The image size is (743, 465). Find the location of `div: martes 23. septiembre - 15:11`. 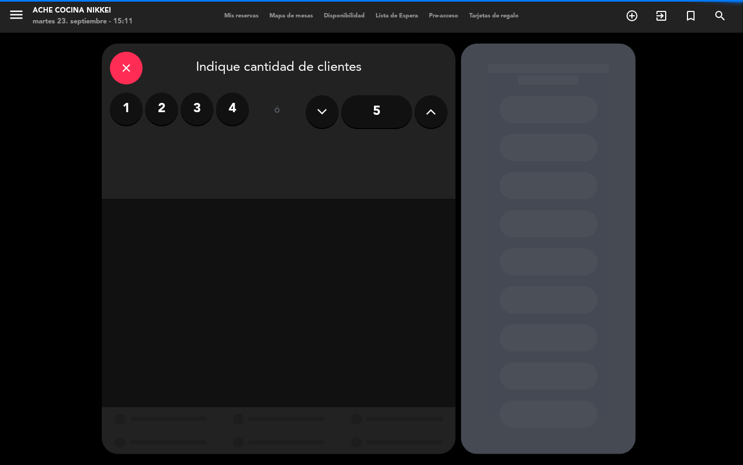

div: martes 23. septiembre - 15:11 is located at coordinates (83, 22).